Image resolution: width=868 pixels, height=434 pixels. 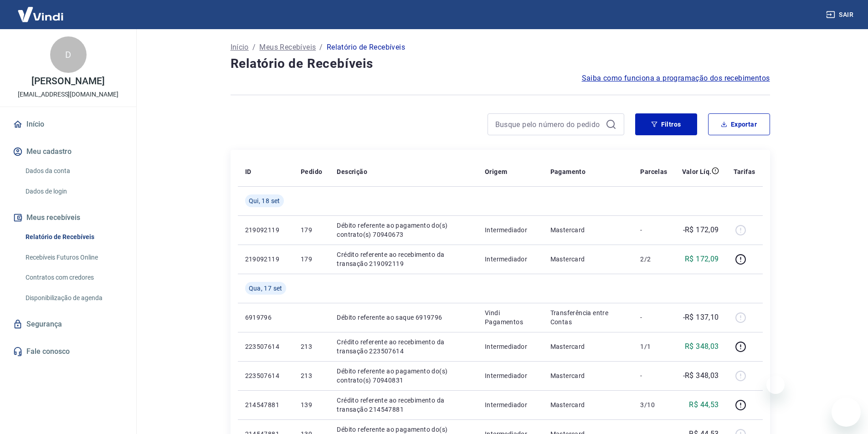 I want to click on button: Exportar, so click(x=739, y=124).